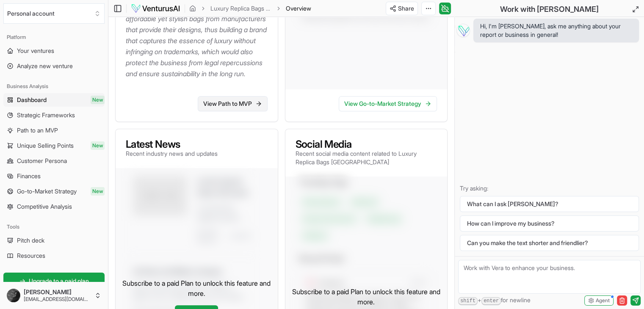 This screenshot has width=644, height=309. I want to click on span: Competitive Analysis, so click(44, 207).